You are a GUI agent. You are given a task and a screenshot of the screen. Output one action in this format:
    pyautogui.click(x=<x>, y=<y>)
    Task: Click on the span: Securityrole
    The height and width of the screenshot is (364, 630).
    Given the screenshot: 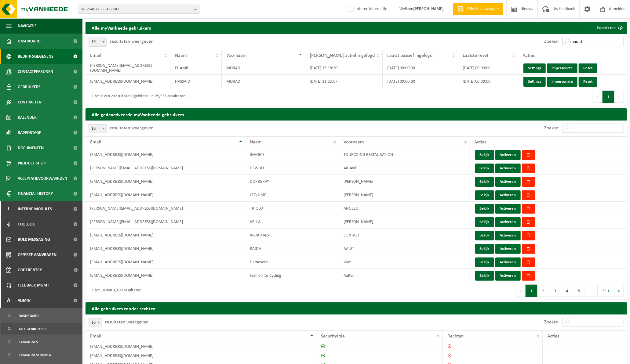 What is the action you would take?
    pyautogui.click(x=333, y=336)
    